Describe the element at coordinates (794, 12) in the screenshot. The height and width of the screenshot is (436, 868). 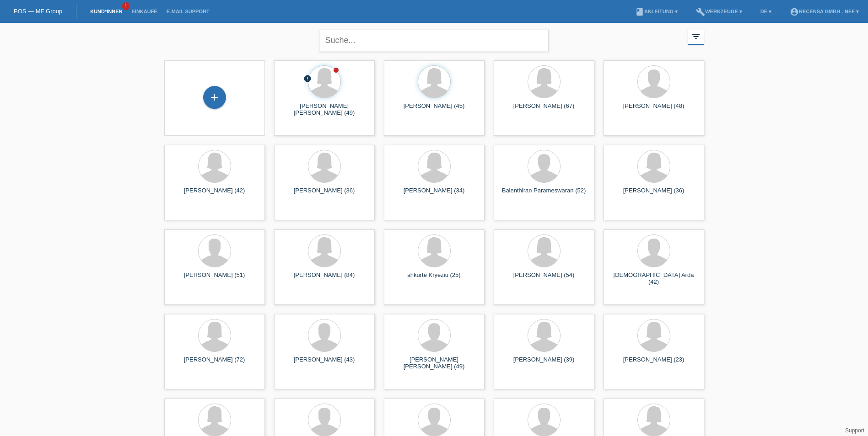
I see `i: account_circle` at that location.